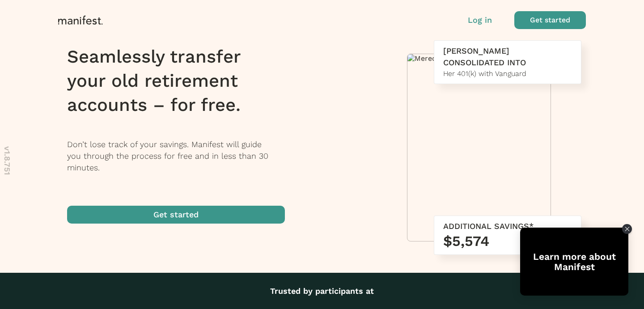 The height and width of the screenshot is (309, 644). What do you see at coordinates (508, 74) in the screenshot?
I see `div: Her 401(k) with Vanguard` at bounding box center [508, 74].